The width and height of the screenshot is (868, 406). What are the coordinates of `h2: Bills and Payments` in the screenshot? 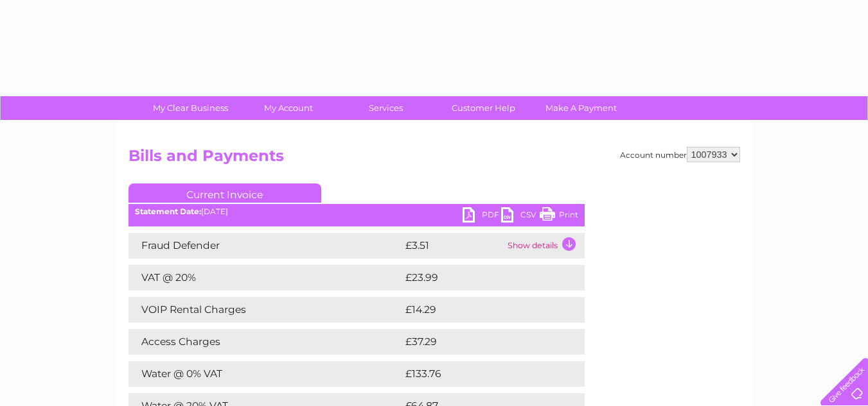 It's located at (434, 159).